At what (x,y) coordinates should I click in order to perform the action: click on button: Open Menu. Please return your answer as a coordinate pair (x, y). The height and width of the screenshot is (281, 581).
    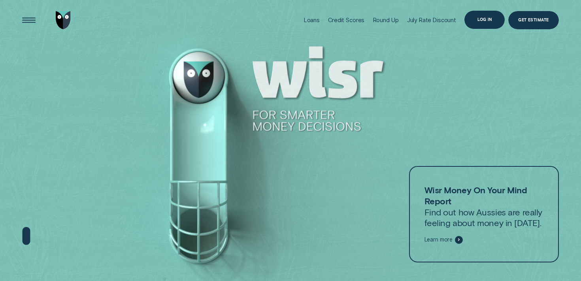
    Looking at the image, I should click on (29, 20).